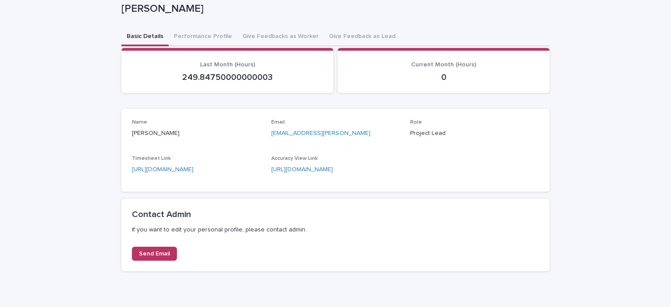  Describe the element at coordinates (154, 254) in the screenshot. I see `span: Send Email` at that location.